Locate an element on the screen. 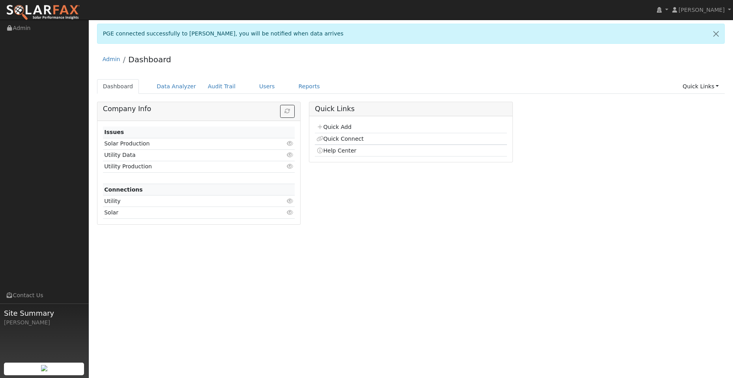 The image size is (733, 378). strong: Connections is located at coordinates (123, 190).